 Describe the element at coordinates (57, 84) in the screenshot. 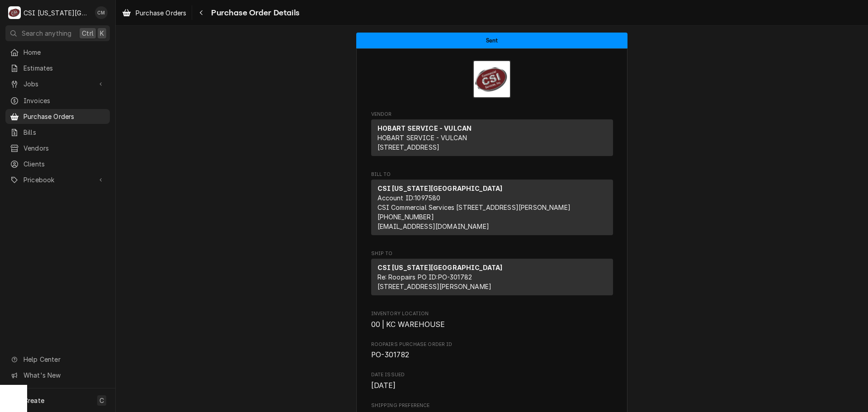

I see `a: Go to Jobs` at that location.